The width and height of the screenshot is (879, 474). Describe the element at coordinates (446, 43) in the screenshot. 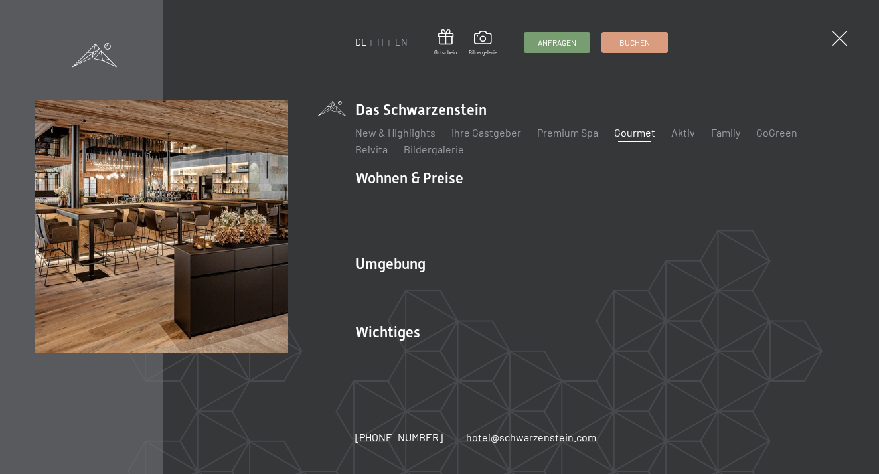

I see `a: Gutschein` at that location.